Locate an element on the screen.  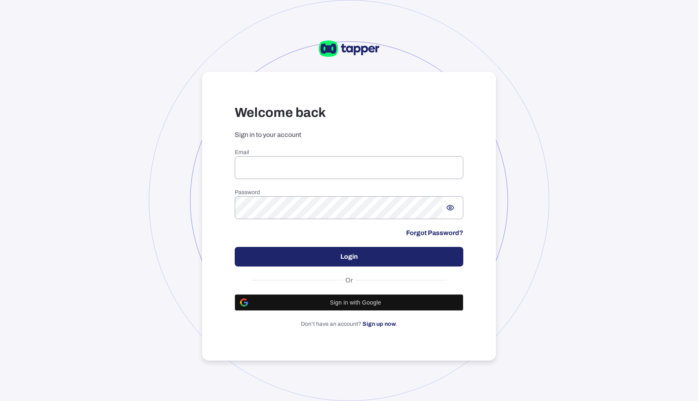
h6: Email is located at coordinates (349, 152).